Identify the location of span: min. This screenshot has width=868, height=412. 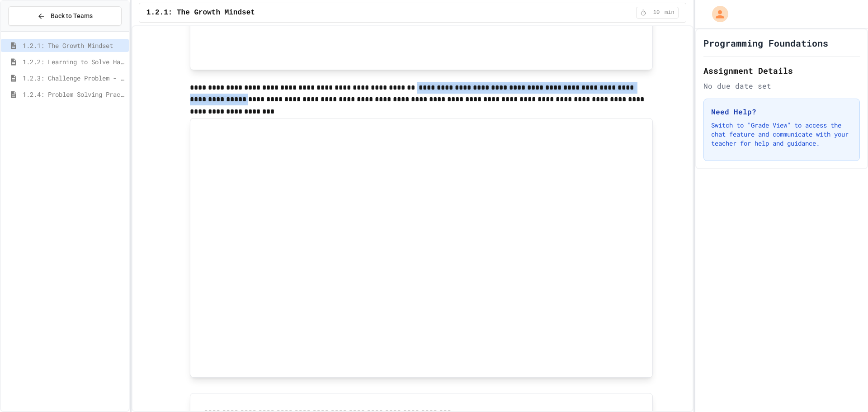
(670, 12).